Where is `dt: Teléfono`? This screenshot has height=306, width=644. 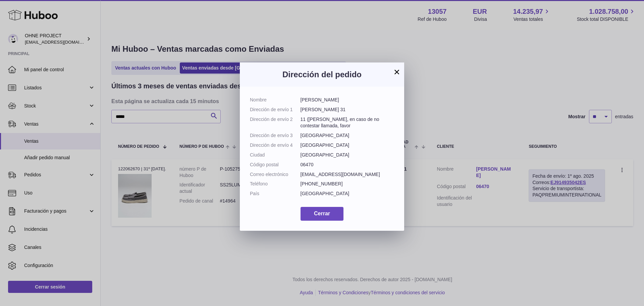 dt: Teléfono is located at coordinates (275, 183).